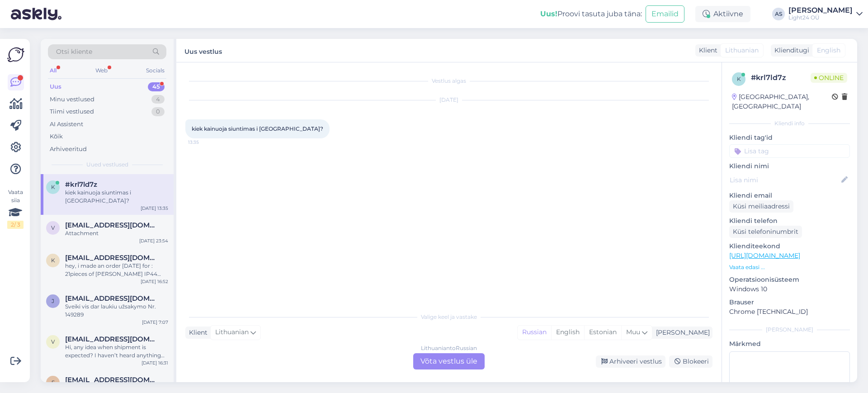 The width and height of the screenshot is (868, 393). What do you see at coordinates (449, 361) in the screenshot?
I see `div: Võta vestlus üle` at bounding box center [449, 361].